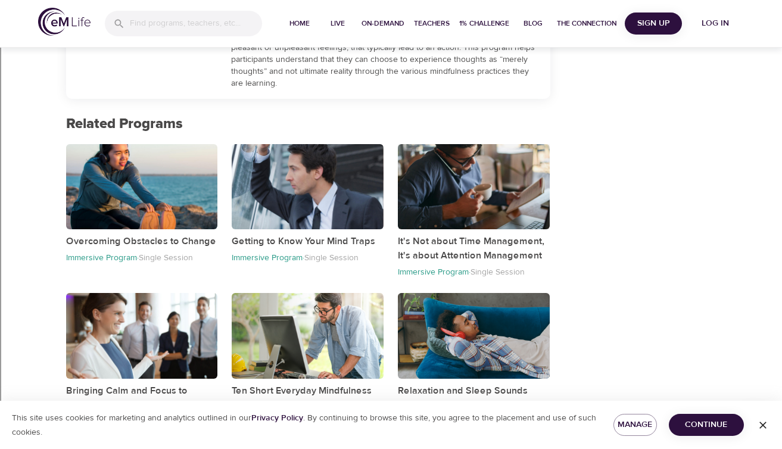  Describe the element at coordinates (715, 23) in the screenshot. I see `span: Log in` at that location.